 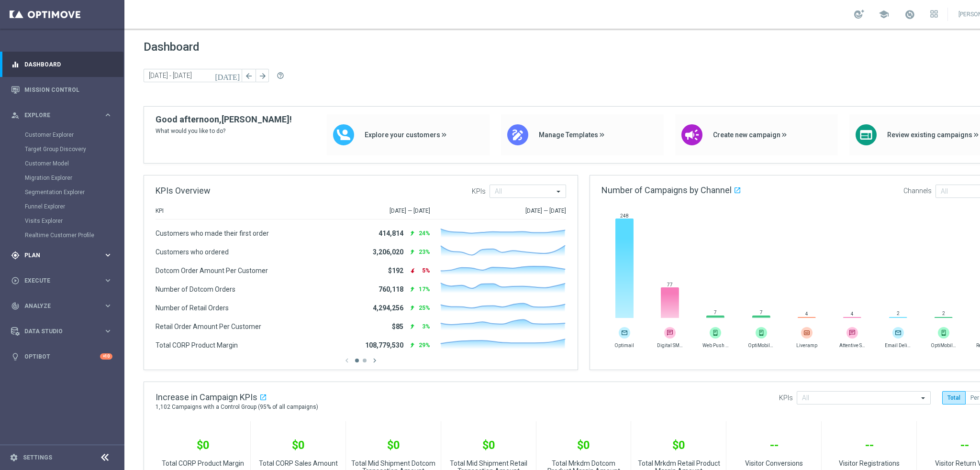 I want to click on a: Customer Model, so click(x=62, y=164).